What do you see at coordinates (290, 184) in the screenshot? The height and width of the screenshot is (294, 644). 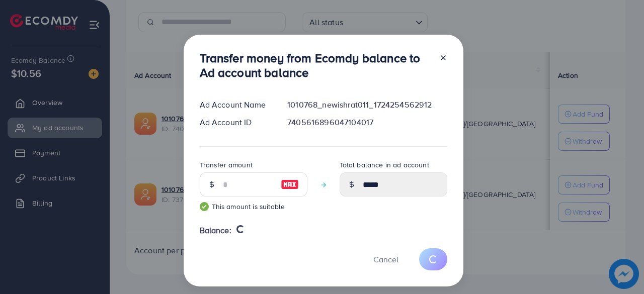 I see `img: image` at bounding box center [290, 184].